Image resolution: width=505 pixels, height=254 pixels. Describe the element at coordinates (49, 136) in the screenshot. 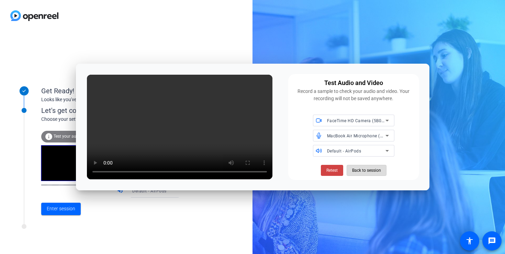

I see `mat-icon: info` at that location.